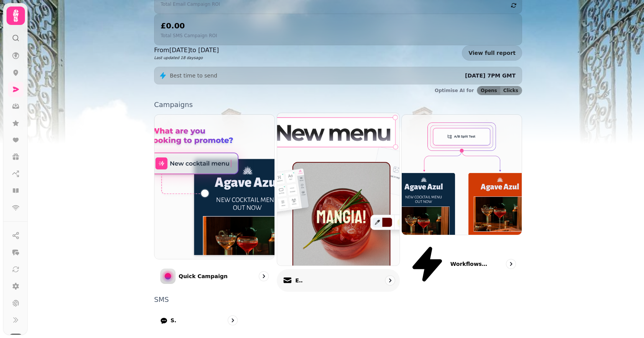 Image resolution: width=644 pixels, height=338 pixels. I want to click on button: Clicks, so click(511, 90).